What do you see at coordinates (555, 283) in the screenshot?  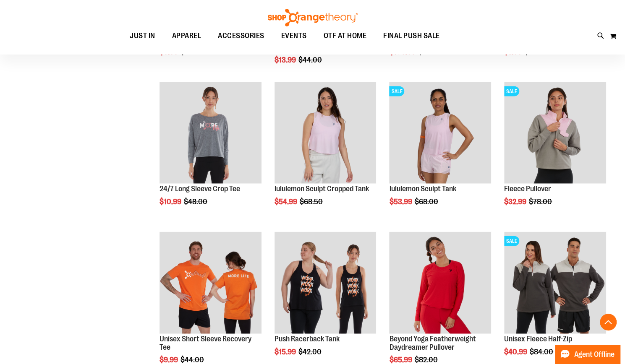 I see `img: Product image for Unisex Fleece Half Zip` at bounding box center [555, 283].